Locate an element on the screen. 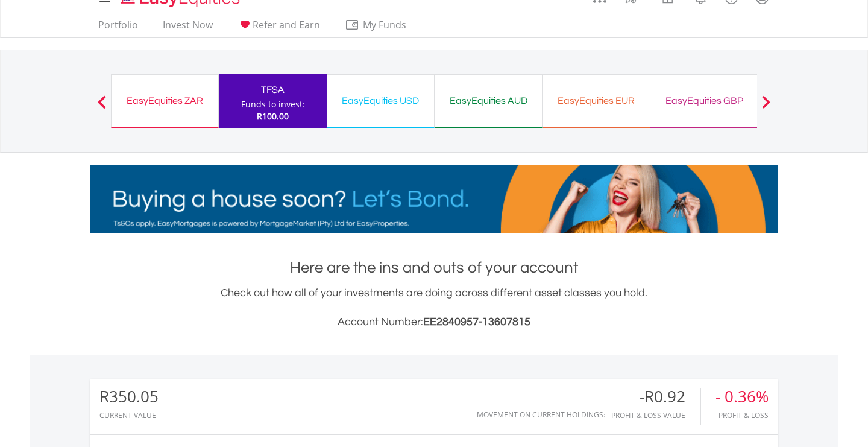  span: R100.00 is located at coordinates (272, 116).